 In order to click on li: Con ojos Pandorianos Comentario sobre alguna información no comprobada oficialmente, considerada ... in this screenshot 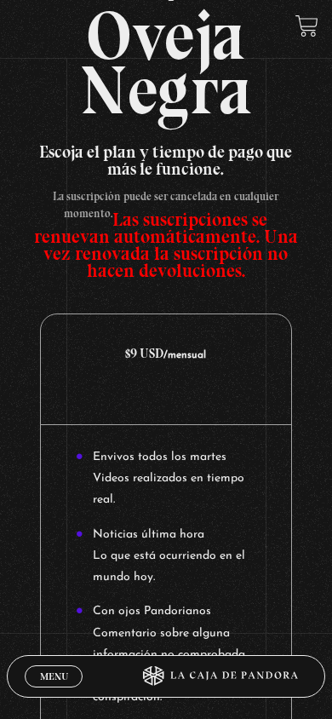, I will do `click(166, 654)`.